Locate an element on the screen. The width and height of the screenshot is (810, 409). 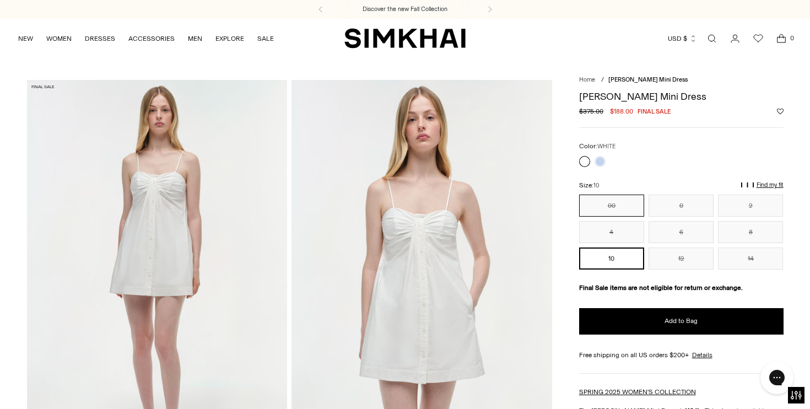
button: 4 is located at coordinates (612, 232).